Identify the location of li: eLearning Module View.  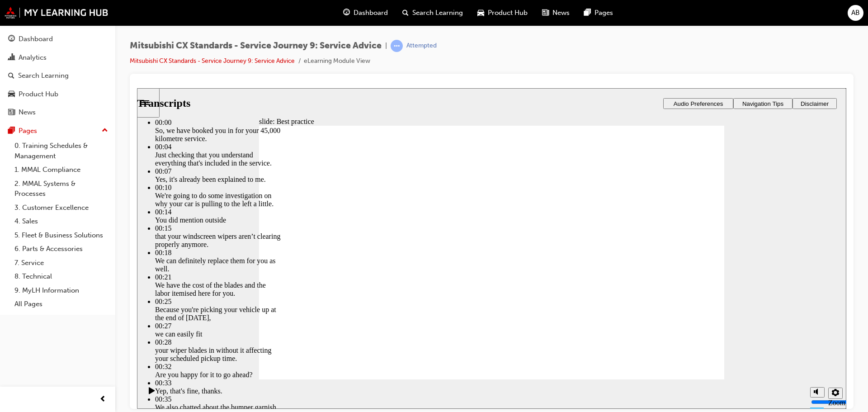
(337, 61).